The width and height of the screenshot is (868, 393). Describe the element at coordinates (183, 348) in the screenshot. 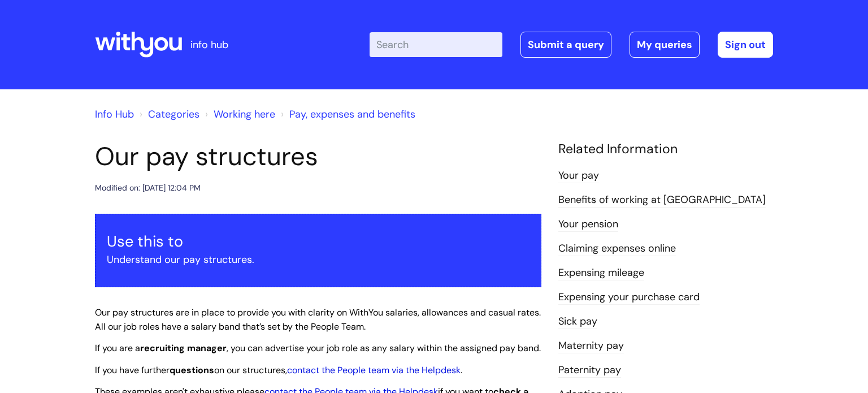

I see `strong: recruiting manager` at that location.